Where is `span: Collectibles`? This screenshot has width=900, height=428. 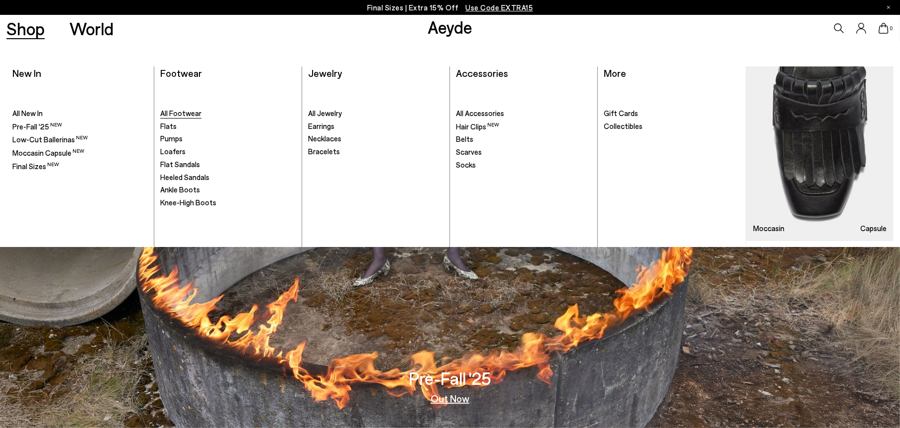 span: Collectibles is located at coordinates (624, 126).